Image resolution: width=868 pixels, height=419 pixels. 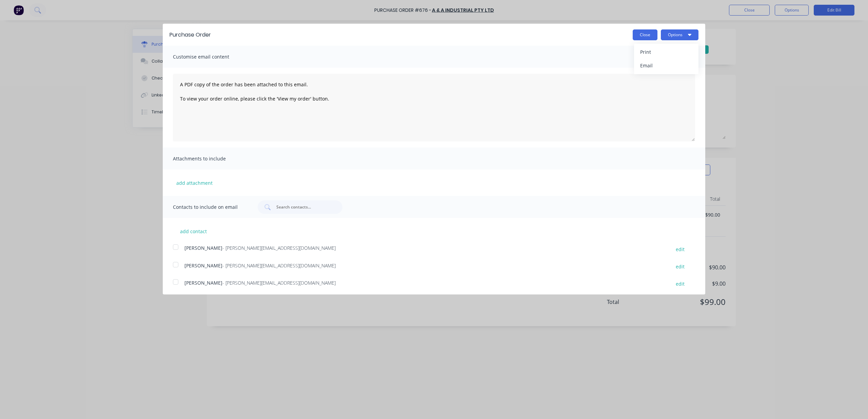 What do you see at coordinates (193, 231) in the screenshot?
I see `button: add contact` at bounding box center [193, 231].